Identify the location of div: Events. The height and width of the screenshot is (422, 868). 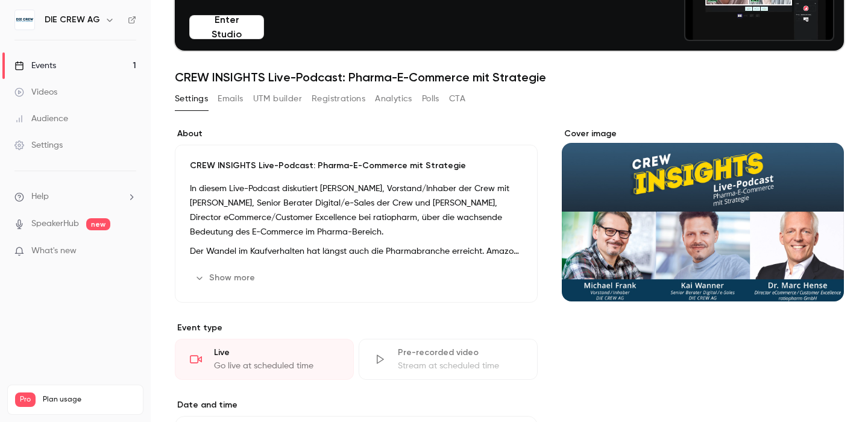
(35, 66).